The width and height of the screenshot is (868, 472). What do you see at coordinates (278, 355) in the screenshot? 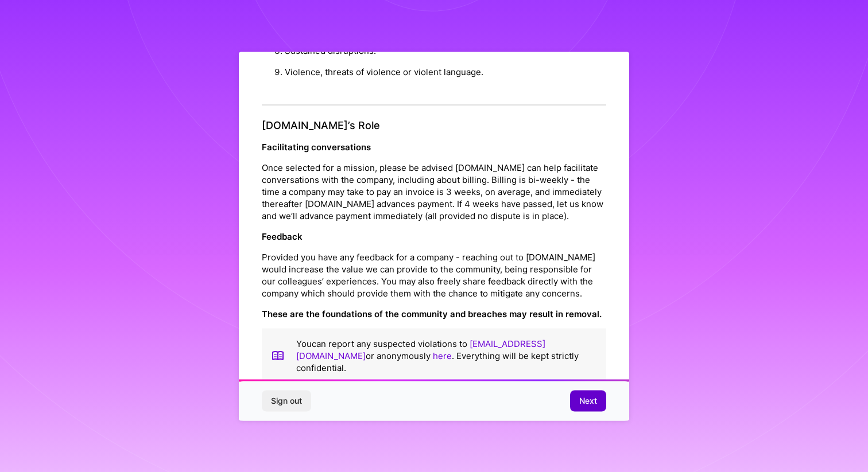
I see `img: book icon` at bounding box center [278, 355].